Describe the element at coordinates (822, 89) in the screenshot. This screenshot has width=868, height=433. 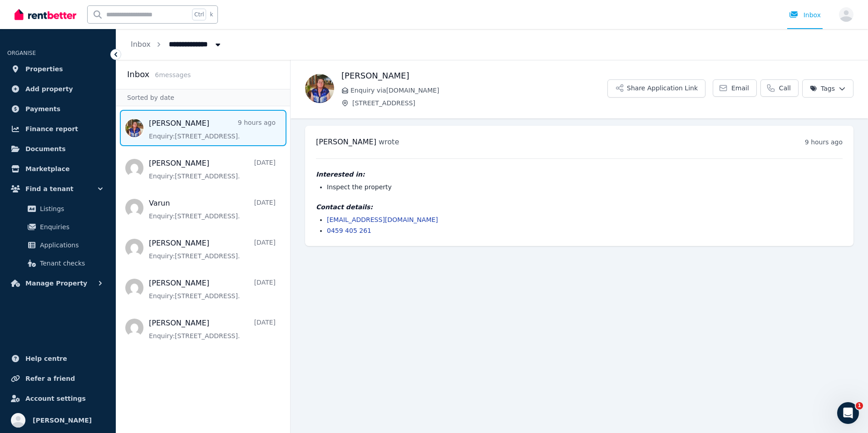
I see `span: Tags` at that location.